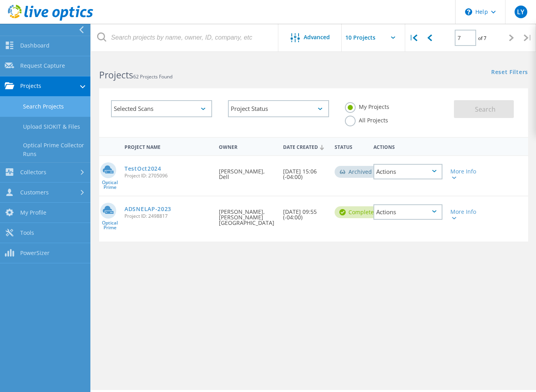  I want to click on div: Project Status, so click(278, 108).